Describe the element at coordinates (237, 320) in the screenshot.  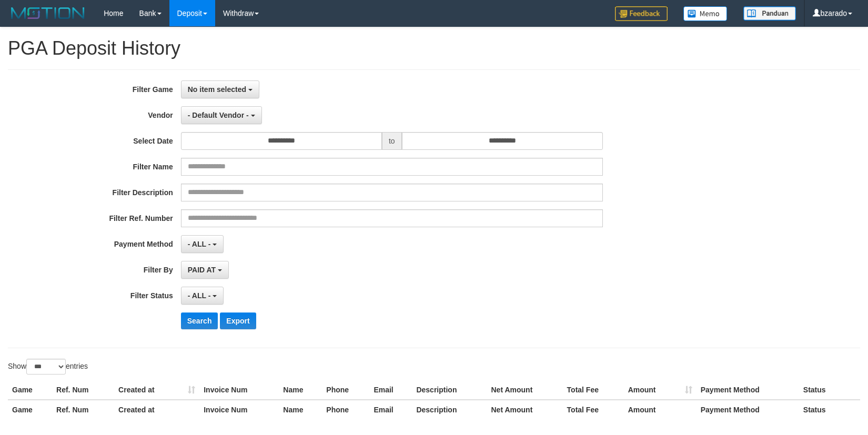
I see `button: Export` at that location.